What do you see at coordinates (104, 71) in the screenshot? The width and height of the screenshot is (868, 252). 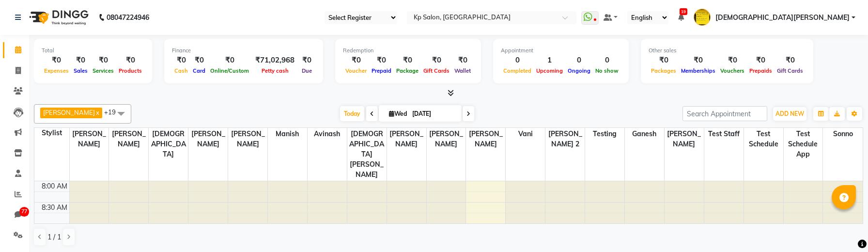 I see `span: Services` at bounding box center [104, 71].